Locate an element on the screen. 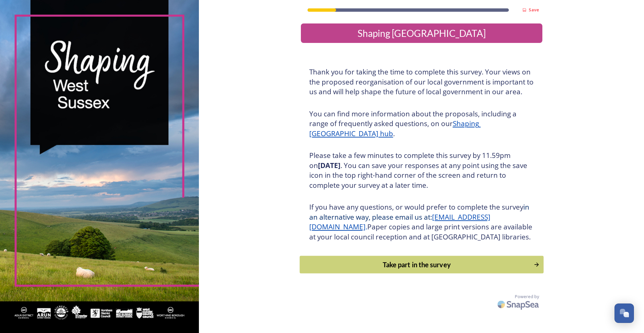 This screenshot has height=333, width=644. div: Take part in the survey is located at coordinates (417, 264).